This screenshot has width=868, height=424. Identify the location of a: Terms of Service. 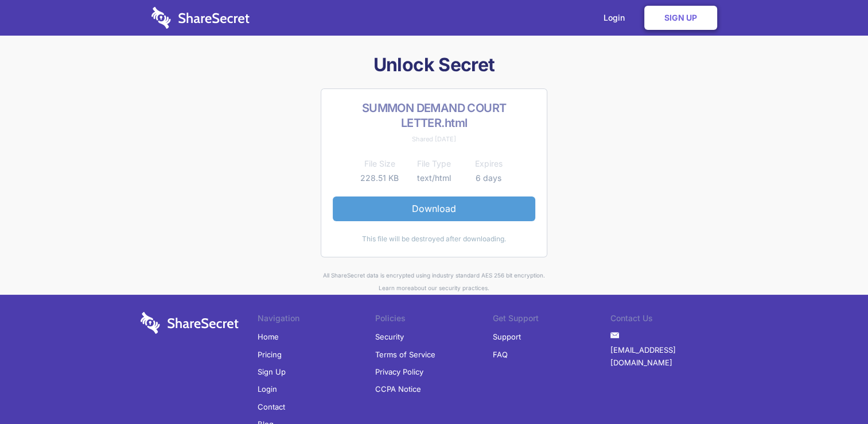
(405, 354).